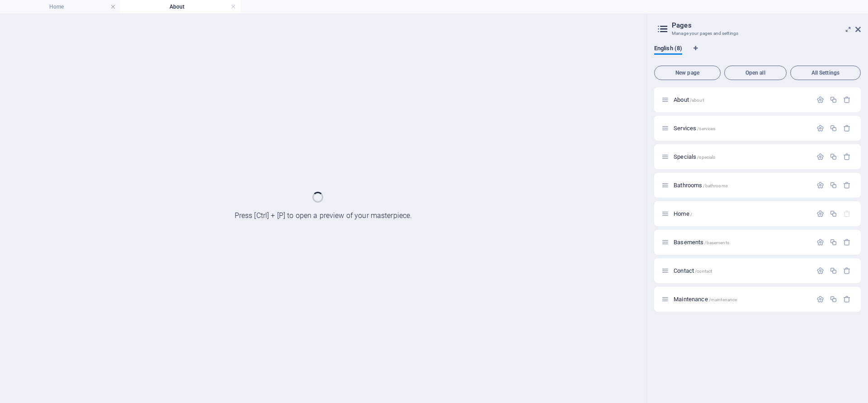 The image size is (868, 403). Describe the element at coordinates (742, 299) in the screenshot. I see `div: Maintenance/maintenance` at that location.